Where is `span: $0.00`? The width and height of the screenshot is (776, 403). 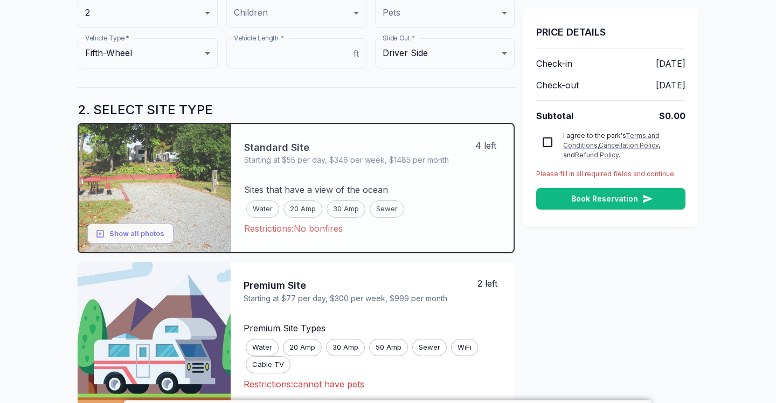 span: $0.00 is located at coordinates (672, 116).